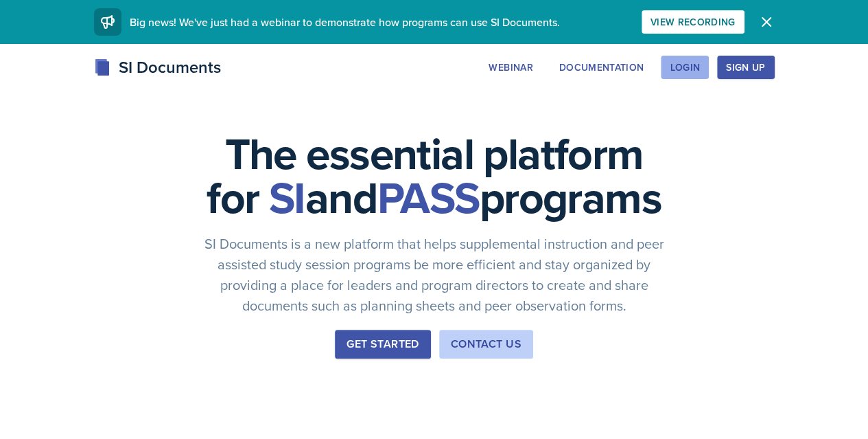 This screenshot has height=439, width=868. What do you see at coordinates (685, 67) in the screenshot?
I see `div: Login` at bounding box center [685, 67].